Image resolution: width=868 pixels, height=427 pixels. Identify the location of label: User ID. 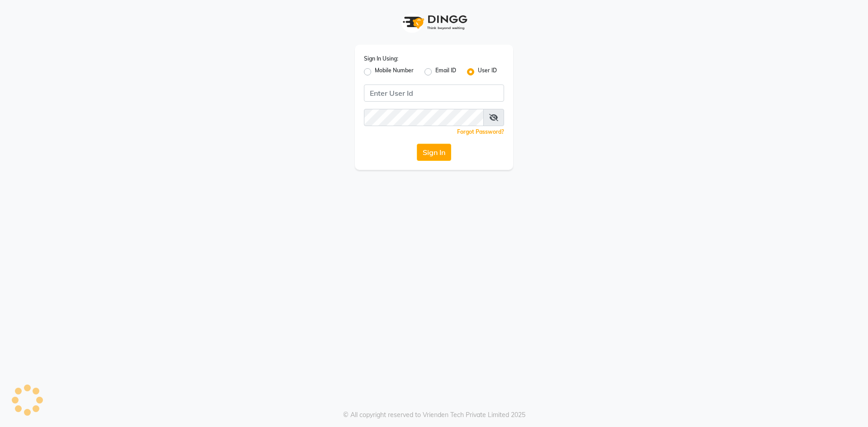
(487, 72).